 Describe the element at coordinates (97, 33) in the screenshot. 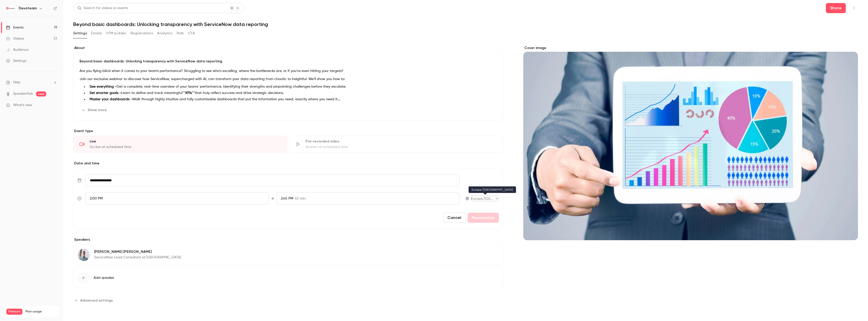

I see `button: Emails` at that location.